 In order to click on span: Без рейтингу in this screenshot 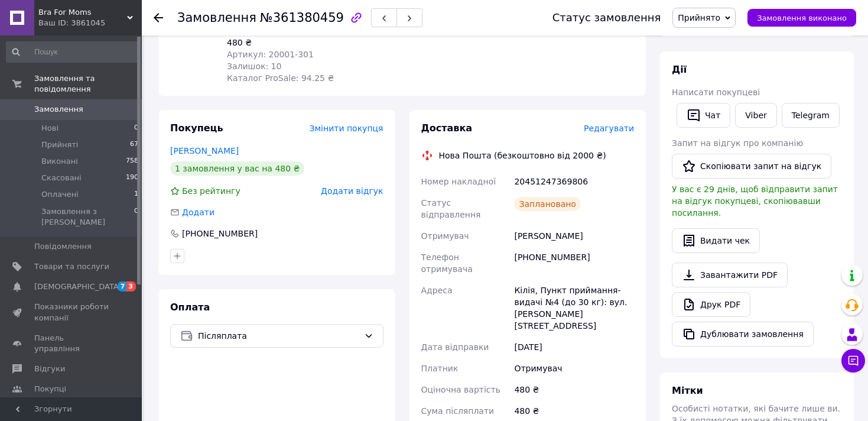, I will do `click(211, 191)`.